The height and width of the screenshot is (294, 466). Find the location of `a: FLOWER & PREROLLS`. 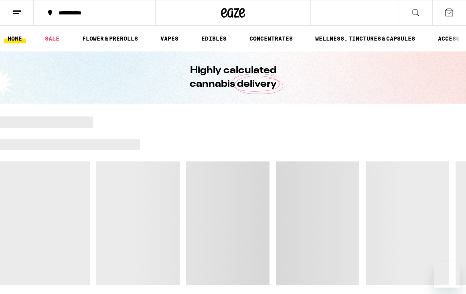

a: FLOWER & PREROLLS is located at coordinates (110, 39).